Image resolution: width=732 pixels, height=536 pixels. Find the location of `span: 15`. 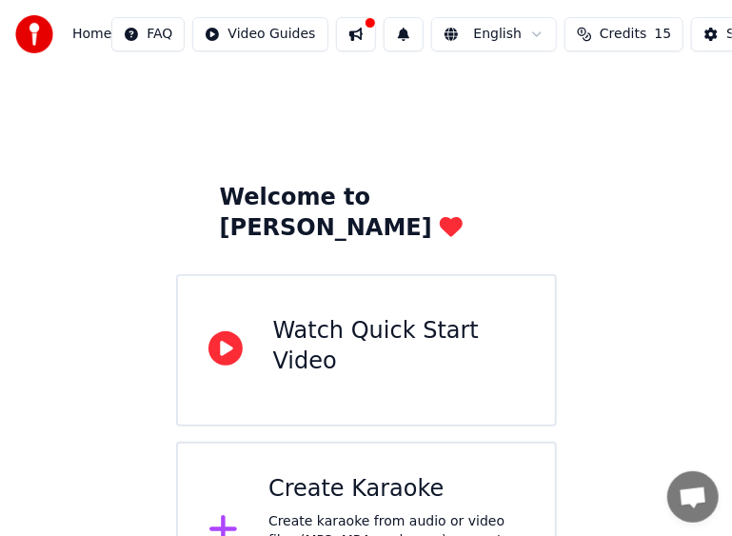

span: 15 is located at coordinates (663, 34).